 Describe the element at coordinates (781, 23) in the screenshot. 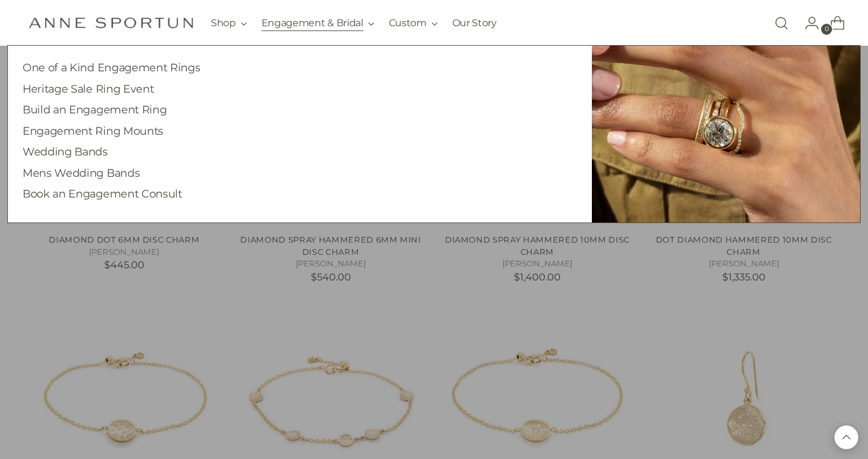

I see `a: Open search modal` at that location.